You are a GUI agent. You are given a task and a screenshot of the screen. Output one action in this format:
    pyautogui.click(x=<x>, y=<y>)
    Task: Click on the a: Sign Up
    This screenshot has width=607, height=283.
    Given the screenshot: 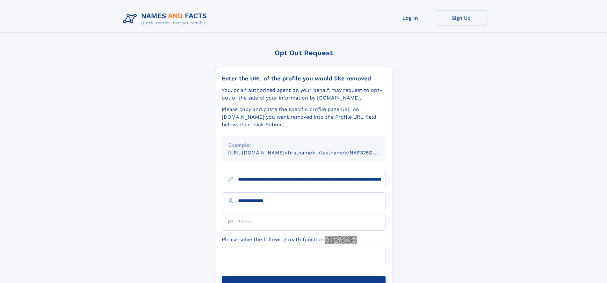 What is the action you would take?
    pyautogui.click(x=461, y=18)
    